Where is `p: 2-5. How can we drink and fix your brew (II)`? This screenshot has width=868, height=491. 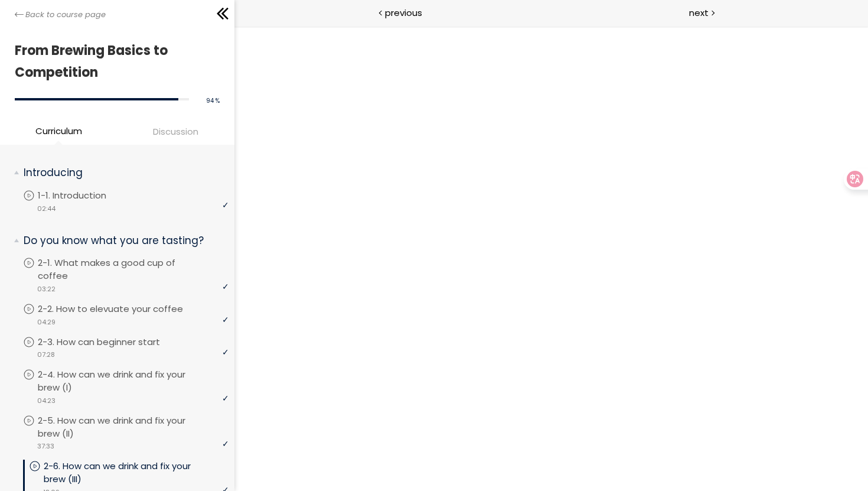
p: 2-5. How can we drink and fix your brew (II) is located at coordinates (133, 427).